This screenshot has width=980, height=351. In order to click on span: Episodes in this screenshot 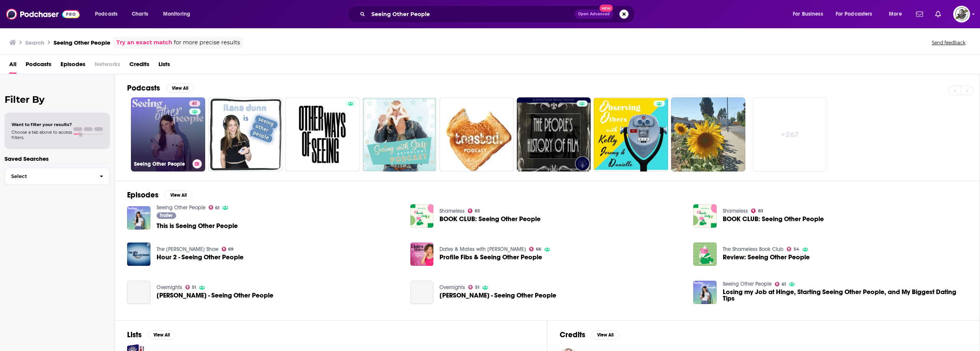, I will do `click(73, 66)`.